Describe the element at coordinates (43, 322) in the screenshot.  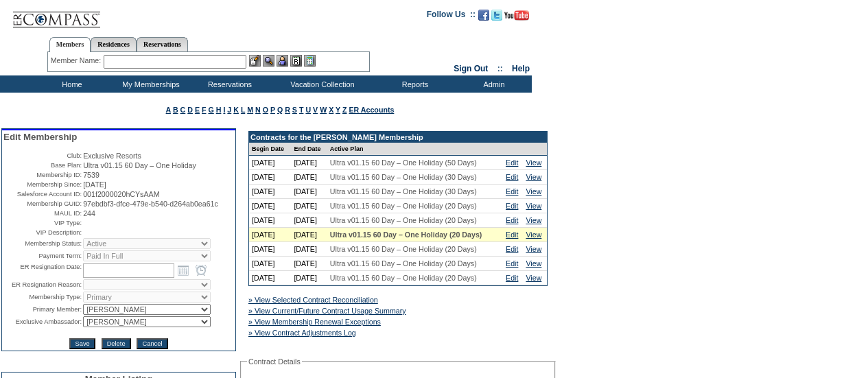
I see `td: Exclusive Ambassador:` at that location.